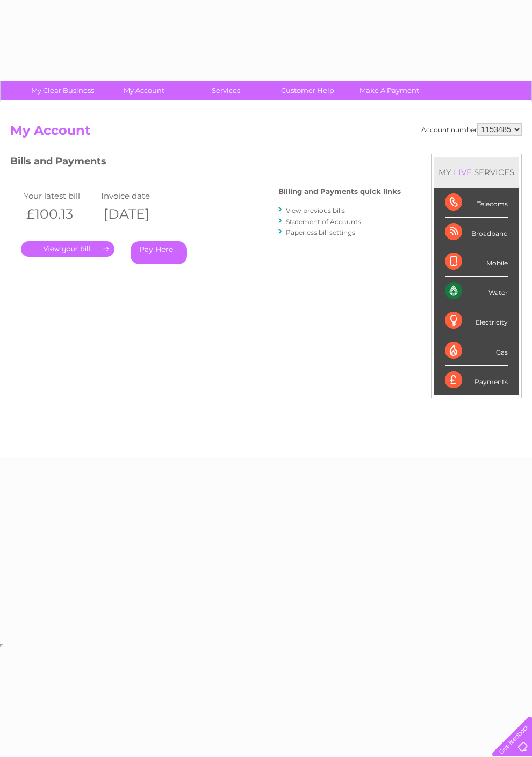  What do you see at coordinates (476, 232) in the screenshot?
I see `div: Broadband` at bounding box center [476, 232].